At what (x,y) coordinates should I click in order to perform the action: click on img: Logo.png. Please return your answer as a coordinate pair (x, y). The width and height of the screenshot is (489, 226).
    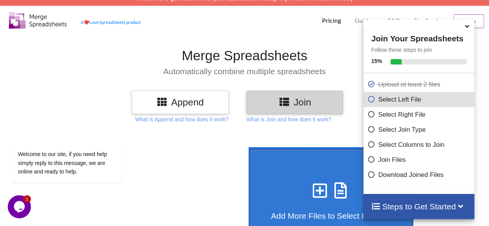
    Looking at the image, I should click on (38, 20).